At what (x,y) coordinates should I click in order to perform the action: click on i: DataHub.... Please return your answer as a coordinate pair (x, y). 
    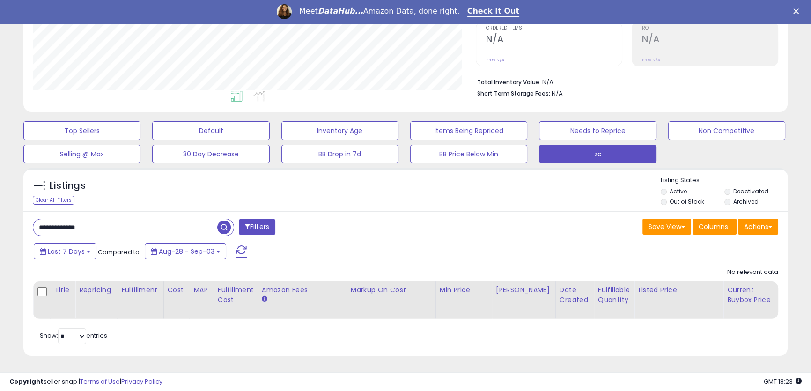
    Looking at the image, I should click on (340, 11).